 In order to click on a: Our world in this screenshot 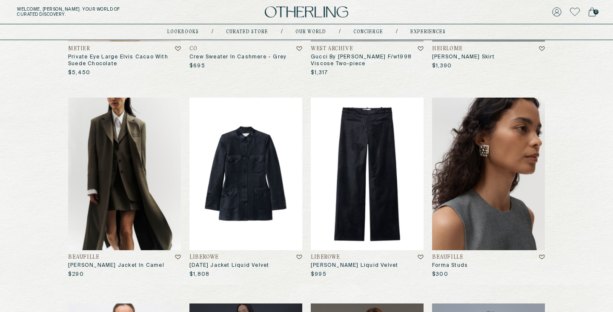, I will do `click(311, 32)`.